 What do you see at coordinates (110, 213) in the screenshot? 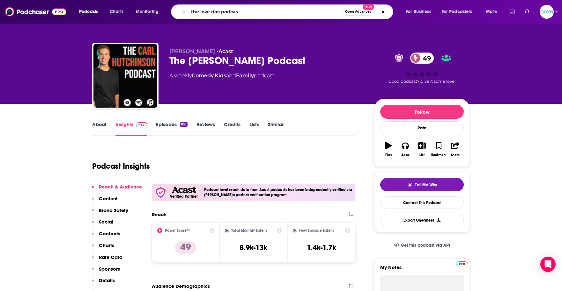
I see `button: Brand Safety` at bounding box center [110, 213].